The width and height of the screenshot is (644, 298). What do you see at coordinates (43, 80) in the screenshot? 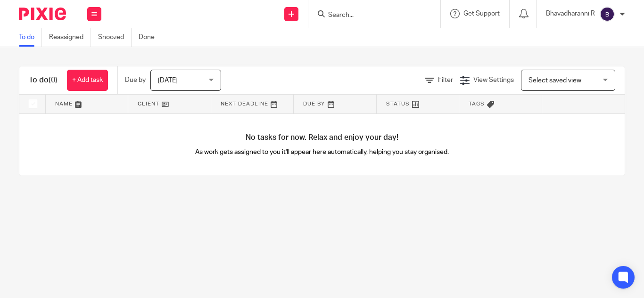
I see `h1: To do` at bounding box center [43, 80].